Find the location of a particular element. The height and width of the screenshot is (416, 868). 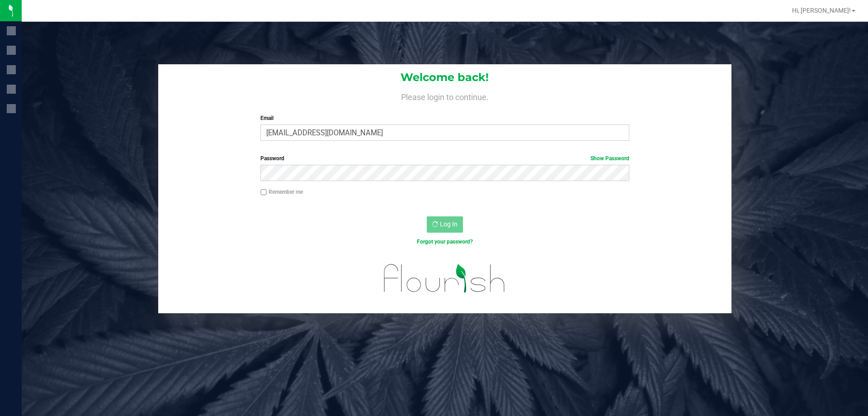

span: Password is located at coordinates (272, 158).